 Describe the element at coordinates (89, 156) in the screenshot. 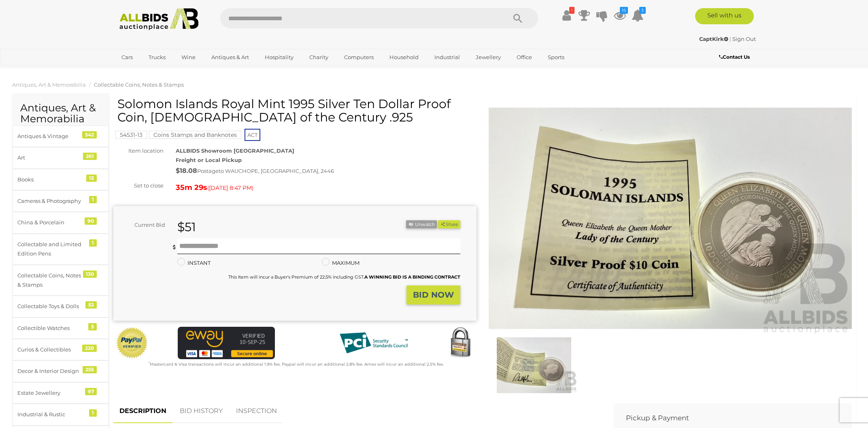

I see `div: 261` at that location.